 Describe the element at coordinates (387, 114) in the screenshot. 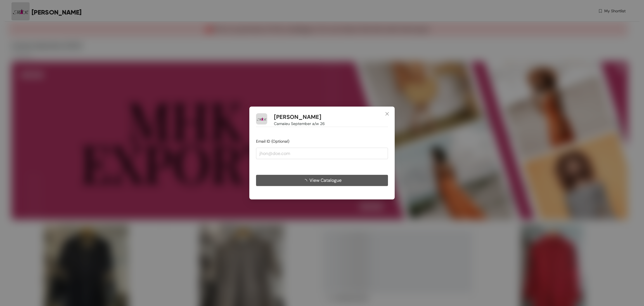

I see `span: close` at that location.